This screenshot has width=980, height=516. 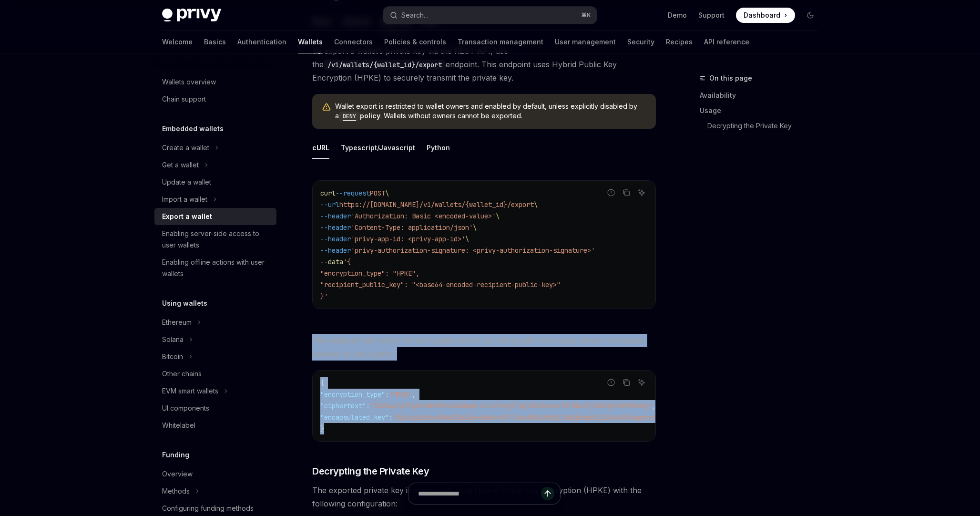 What do you see at coordinates (173, 339) in the screenshot?
I see `div: Solana` at bounding box center [173, 339].